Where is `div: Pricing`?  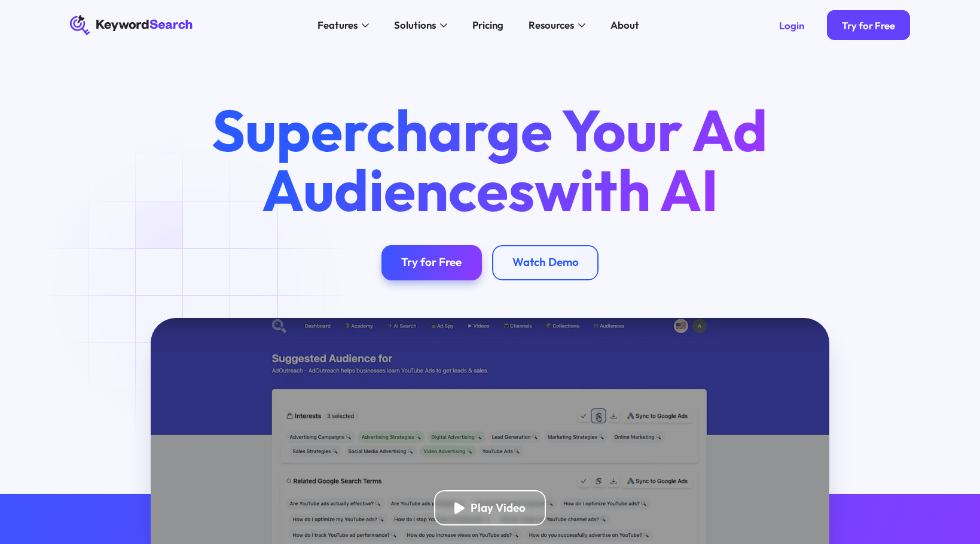
div: Pricing is located at coordinates (488, 24).